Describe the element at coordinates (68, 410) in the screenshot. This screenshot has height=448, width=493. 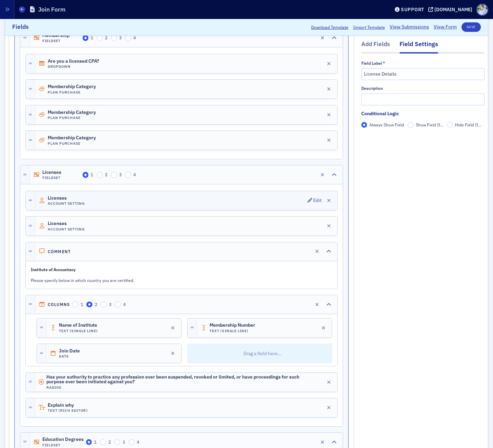
I see `h4: Text (Rich Editor)` at that location.